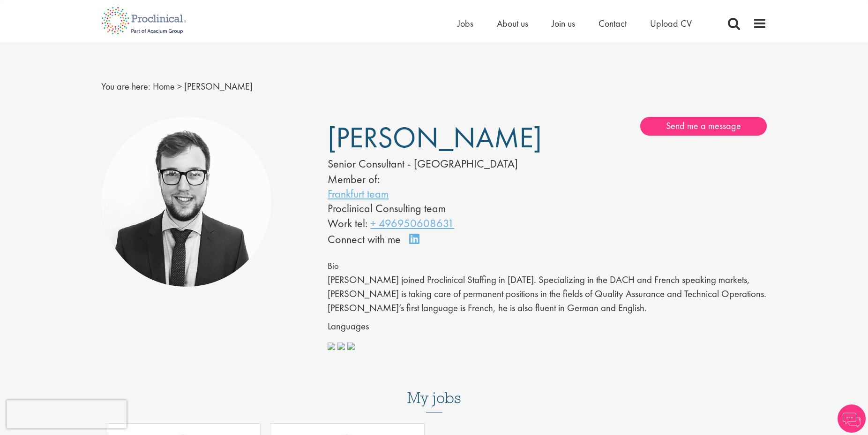 The width and height of the screenshot is (868, 435). Describe the element at coordinates (563, 24) in the screenshot. I see `a: Join us` at that location.